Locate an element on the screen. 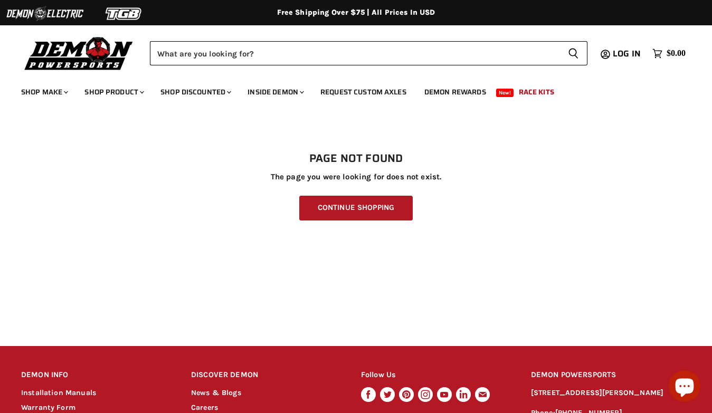 This screenshot has height=413, width=712. a: Log in is located at coordinates (628, 54).